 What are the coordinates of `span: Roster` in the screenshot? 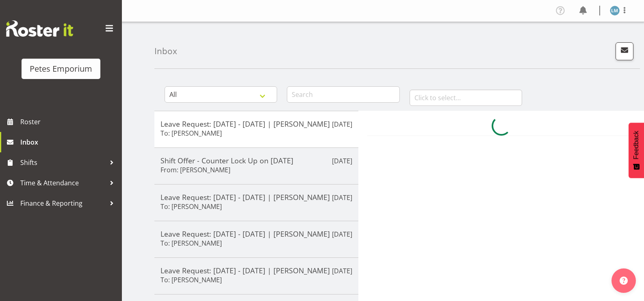 It's located at (69, 122).